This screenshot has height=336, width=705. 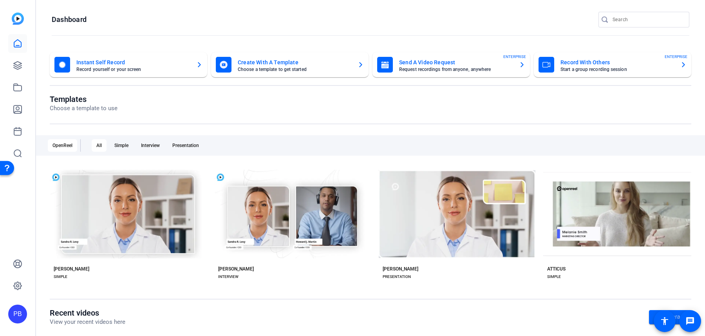 I want to click on div: PB, so click(x=18, y=314).